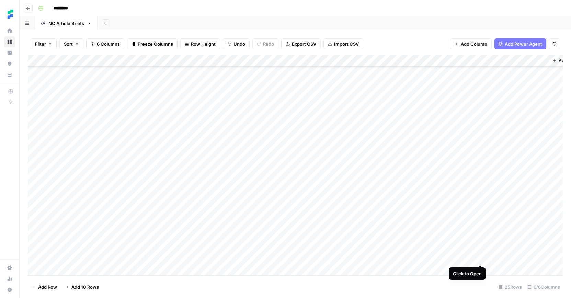 The width and height of the screenshot is (571, 298). What do you see at coordinates (10, 42) in the screenshot?
I see `a: Browse` at bounding box center [10, 42].